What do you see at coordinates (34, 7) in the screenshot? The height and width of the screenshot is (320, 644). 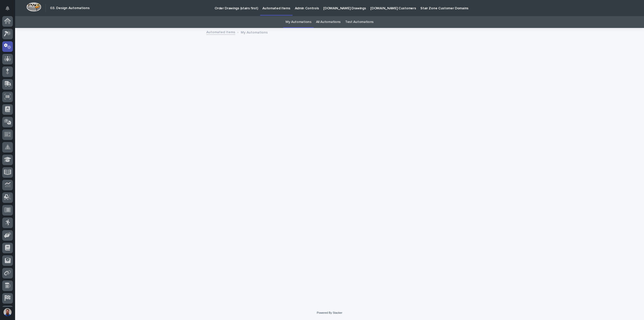 I see `img: Workspace Logo` at bounding box center [34, 7].